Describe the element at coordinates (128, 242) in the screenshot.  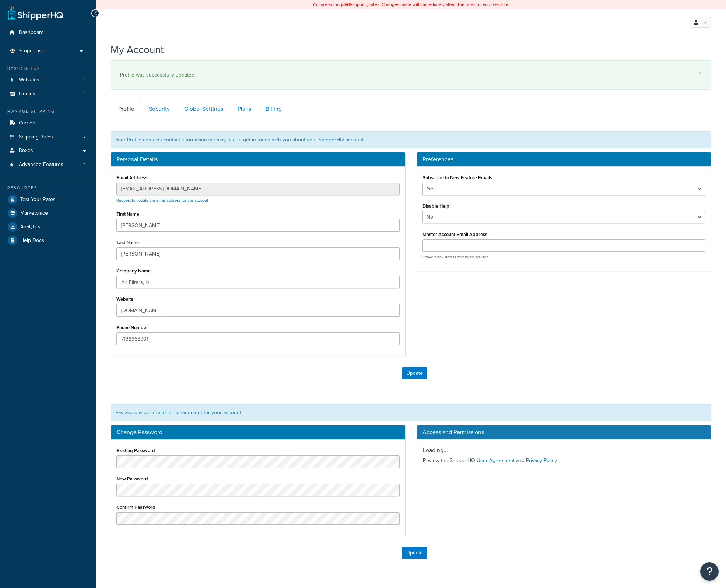
I see `label: Last Name` at that location.